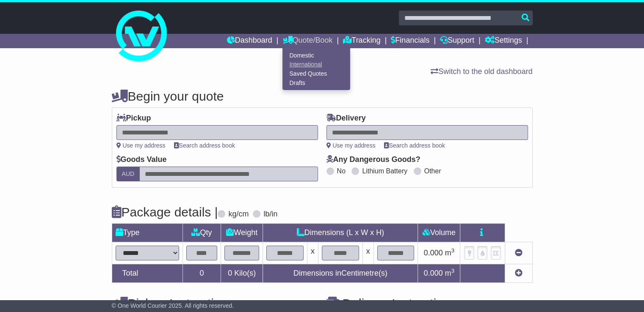 Image resolution: width=644 pixels, height=312 pixels. I want to click on a: Quote/Book, so click(308, 41).